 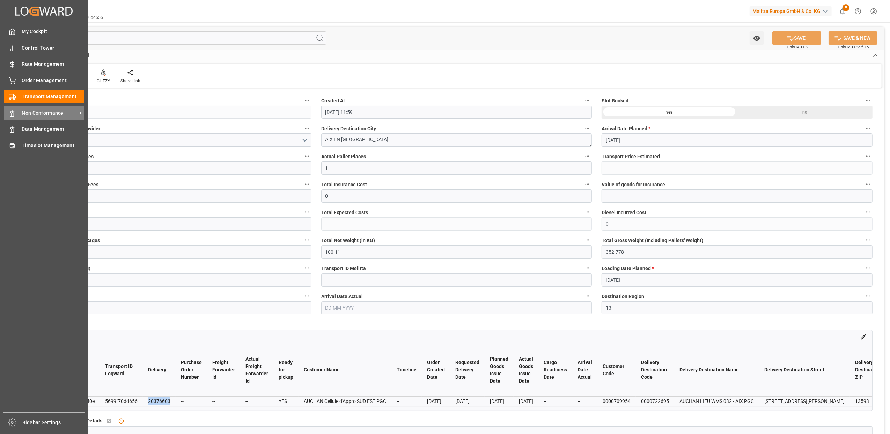 I want to click on th: Ready for pickup, so click(x=286, y=370).